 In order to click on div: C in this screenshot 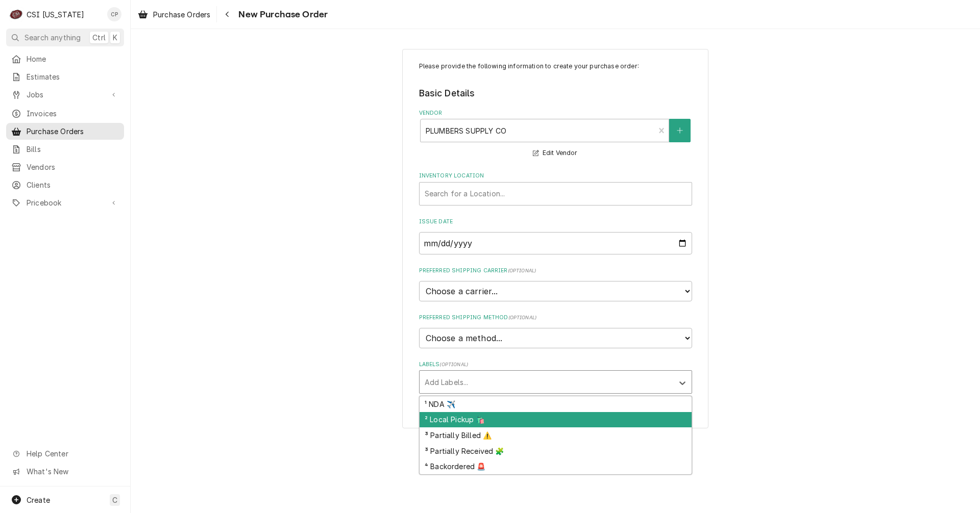, I will do `click(16, 14)`.